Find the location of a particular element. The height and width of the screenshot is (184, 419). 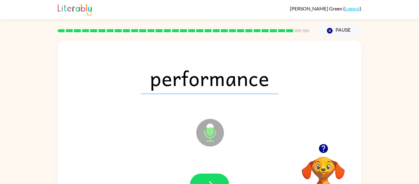

a: Logout is located at coordinates (352, 8).